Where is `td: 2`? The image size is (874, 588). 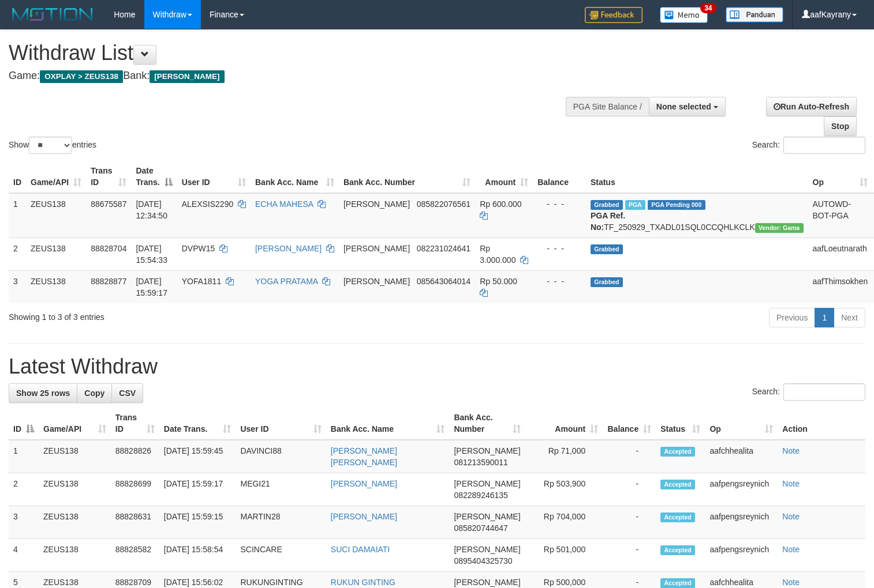 td: 2 is located at coordinates (24, 490).